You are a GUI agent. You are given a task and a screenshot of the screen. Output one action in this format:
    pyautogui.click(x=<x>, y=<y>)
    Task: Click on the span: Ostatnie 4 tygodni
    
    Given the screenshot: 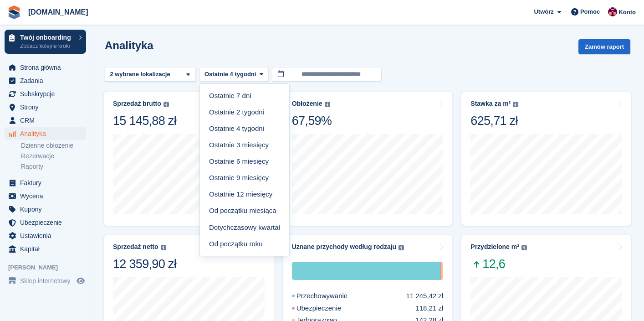 What is the action you would take?
    pyautogui.click(x=230, y=74)
    